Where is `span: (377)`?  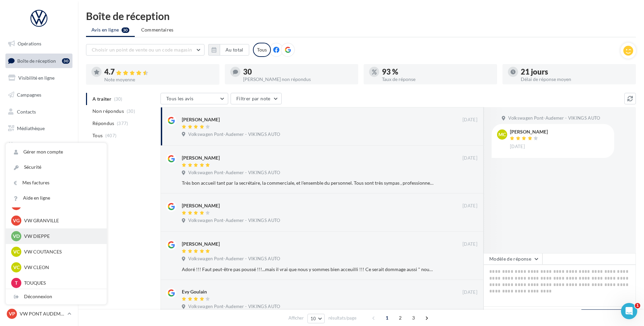 span: (377) is located at coordinates (123, 123).